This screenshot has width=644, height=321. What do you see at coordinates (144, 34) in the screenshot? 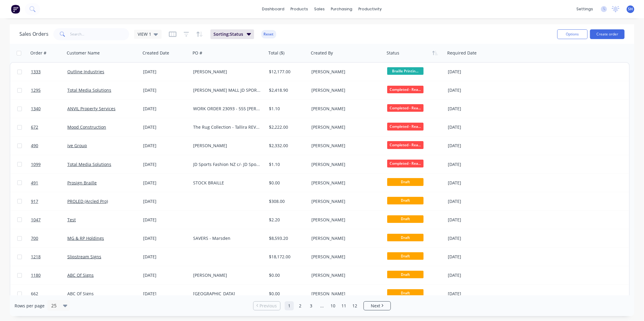
I see `span: VIEW 1` at bounding box center [144, 34].